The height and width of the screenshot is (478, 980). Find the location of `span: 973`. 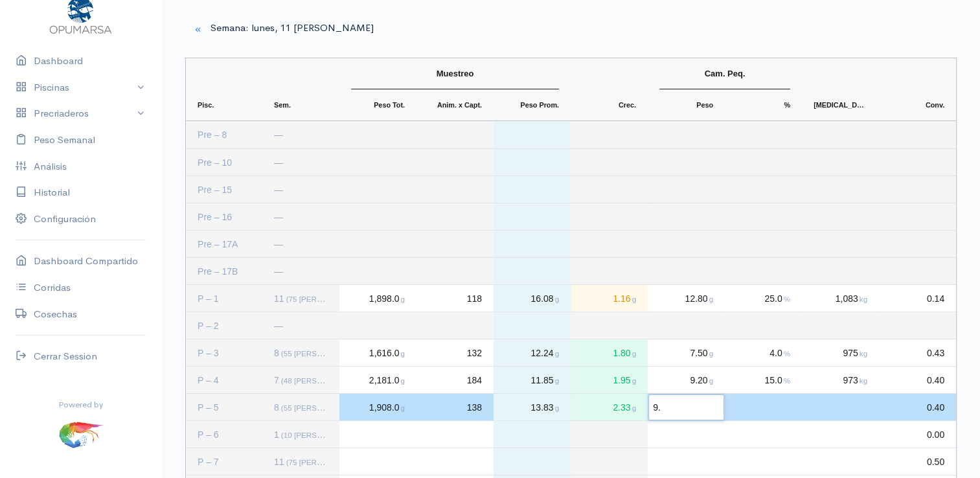

span: 973 is located at coordinates (854, 380).